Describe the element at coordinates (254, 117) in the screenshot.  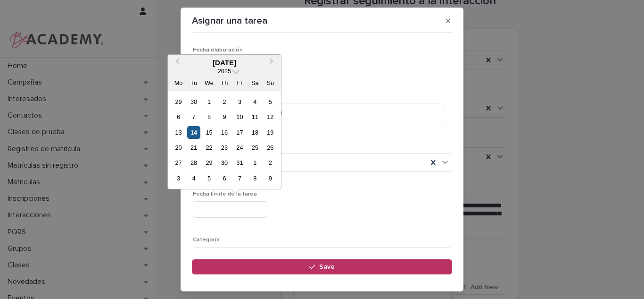
I see `div: Choose Saturday, 11 October 2025` at that location.